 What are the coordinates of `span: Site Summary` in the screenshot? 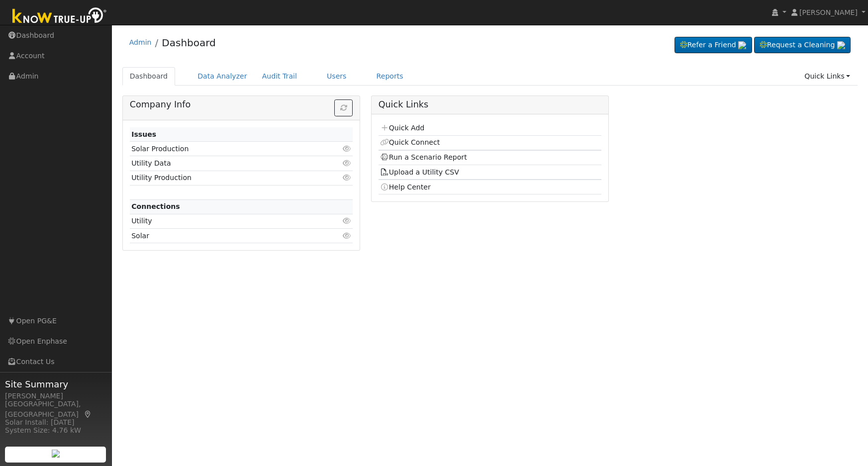 It's located at (55, 384).